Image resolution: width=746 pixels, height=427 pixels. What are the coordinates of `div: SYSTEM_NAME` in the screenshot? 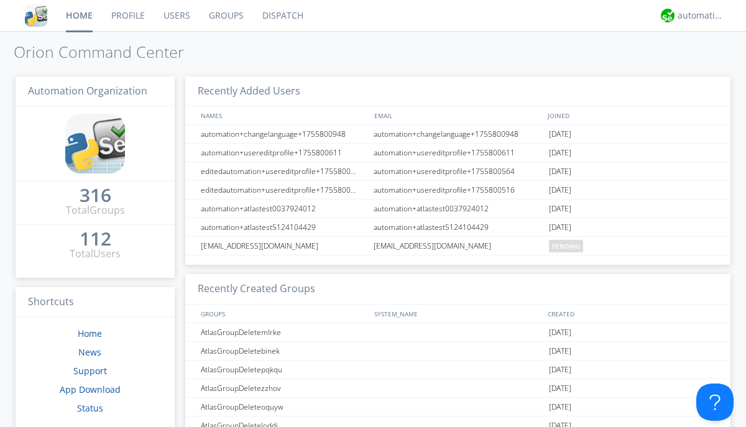 It's located at (458, 313).